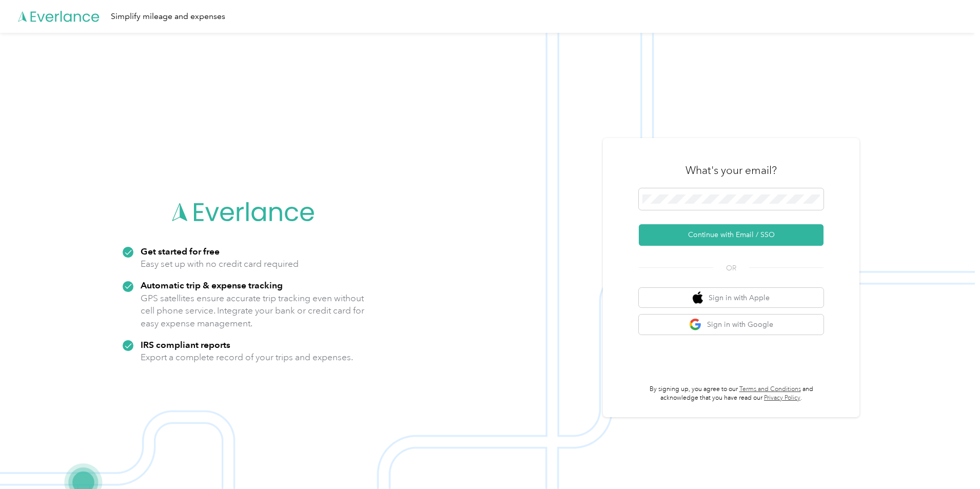 The height and width of the screenshot is (489, 980). What do you see at coordinates (731, 393) in the screenshot?
I see `p: By signing up, you agree to our and acknowledge that you have read our .` at bounding box center [731, 393].